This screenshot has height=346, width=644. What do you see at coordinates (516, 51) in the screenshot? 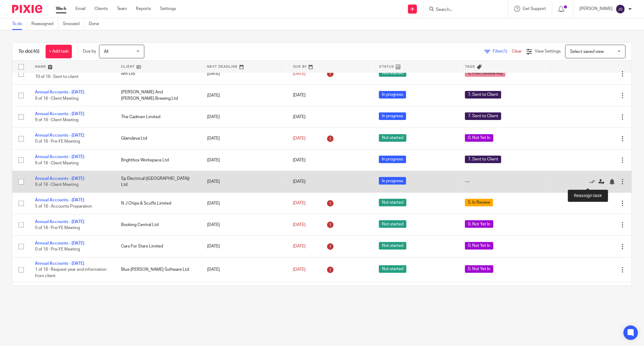
I see `a: Clear` at bounding box center [516, 51].